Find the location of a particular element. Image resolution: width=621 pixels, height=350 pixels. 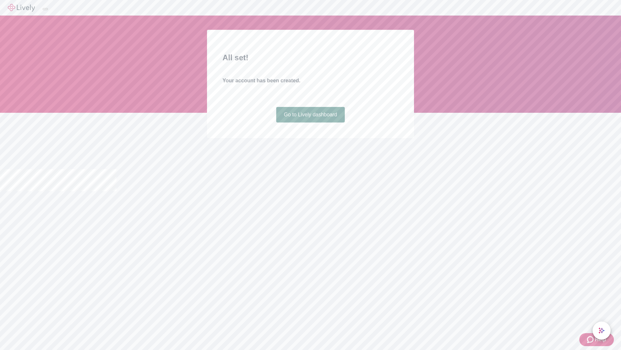

button: Log out is located at coordinates (45, 9).